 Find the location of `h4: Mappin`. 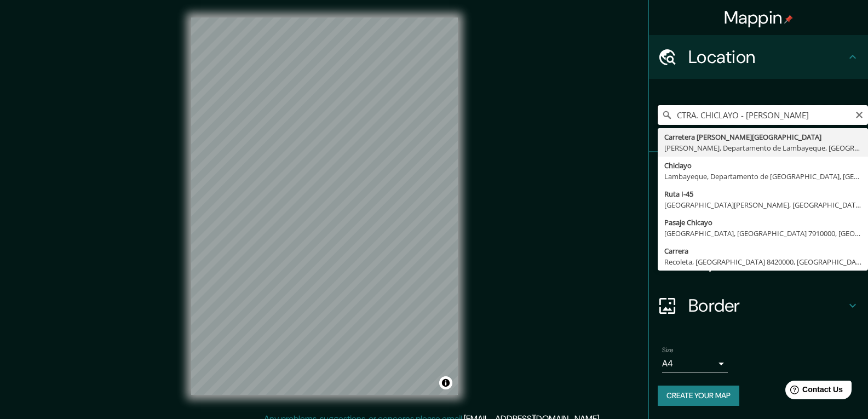

h4: Mappin is located at coordinates (759, 17).